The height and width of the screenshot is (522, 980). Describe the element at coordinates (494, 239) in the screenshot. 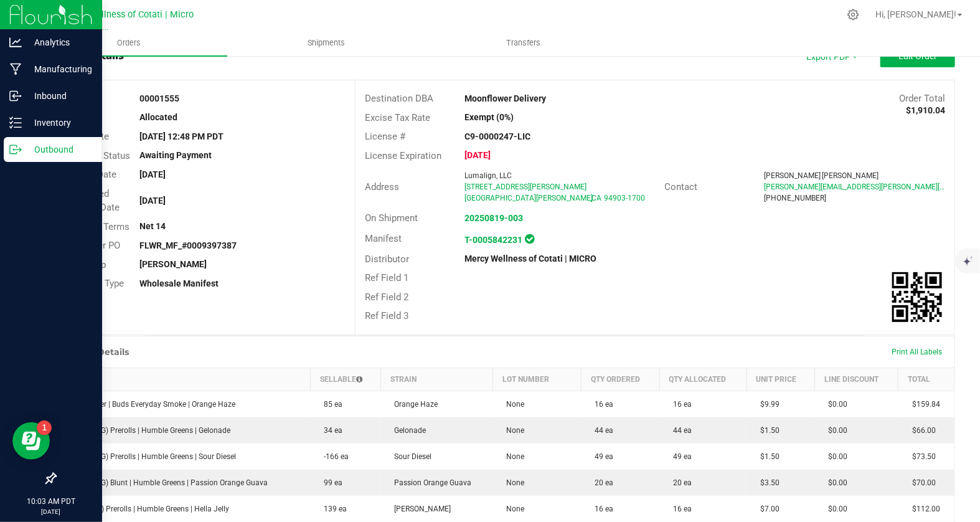

I see `strong: T-0005842231` at that location.